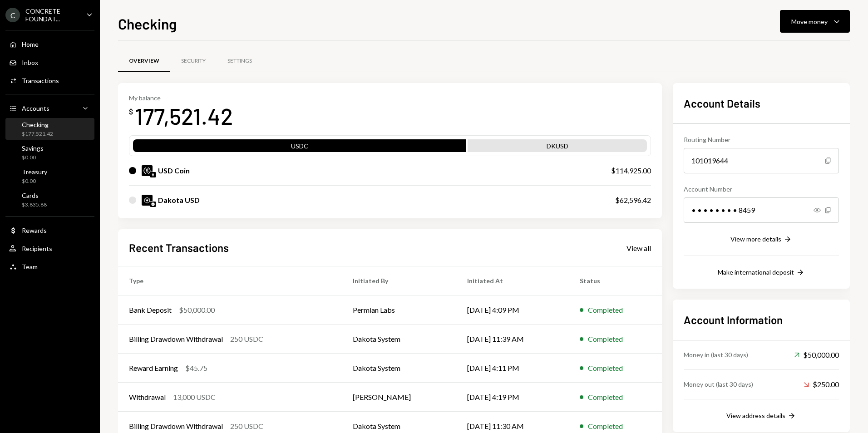  Describe the element at coordinates (144, 61) in the screenshot. I see `div: Overview` at that location.